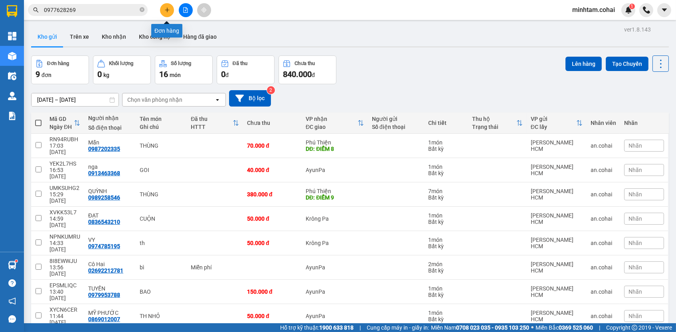 The image size is (676, 332). What do you see at coordinates (161, 127) in the screenshot?
I see `div: Ghi chú` at bounding box center [161, 127].